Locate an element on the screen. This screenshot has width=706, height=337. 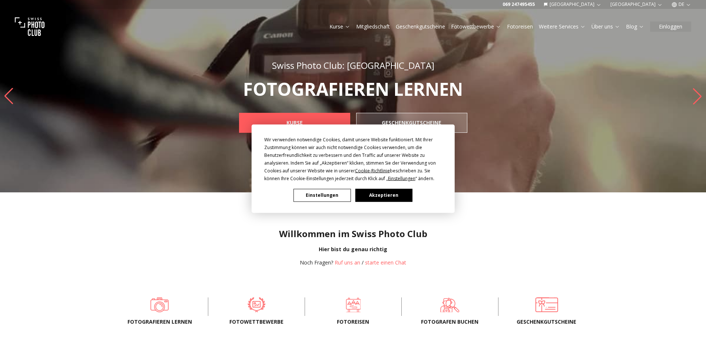
span: Cookie-Richtlinie is located at coordinates (372, 170).